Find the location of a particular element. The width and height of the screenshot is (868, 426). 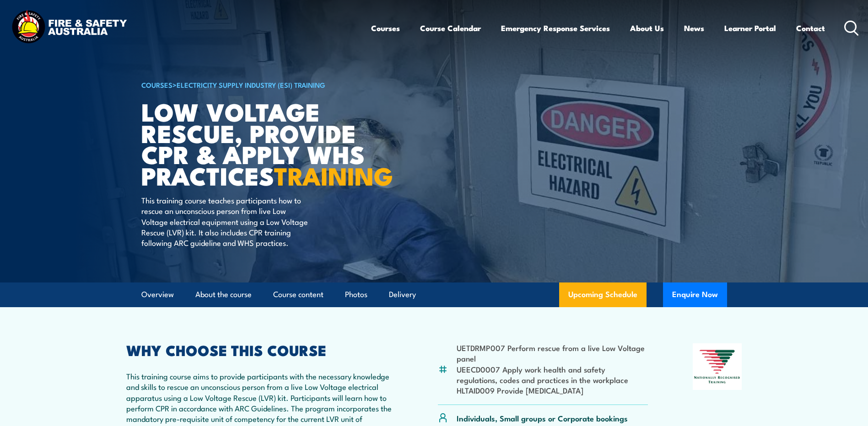

a: Course Calendar is located at coordinates (450, 28).